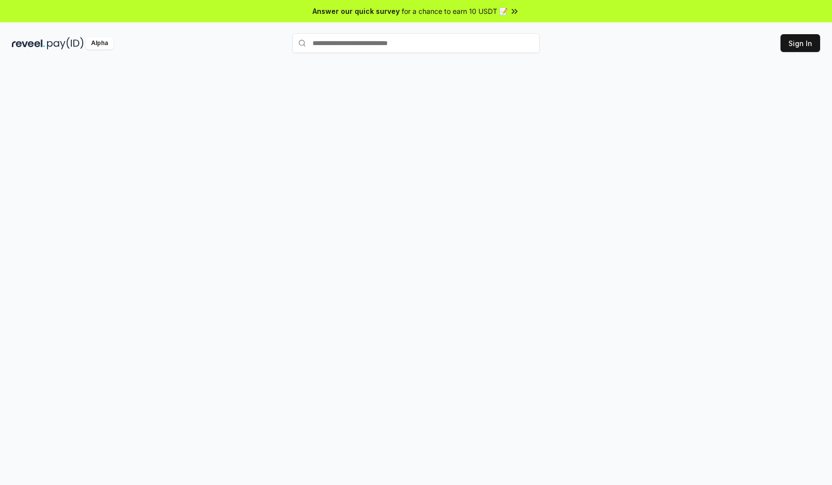 This screenshot has height=485, width=832. What do you see at coordinates (99, 43) in the screenshot?
I see `div: Alpha` at bounding box center [99, 43].